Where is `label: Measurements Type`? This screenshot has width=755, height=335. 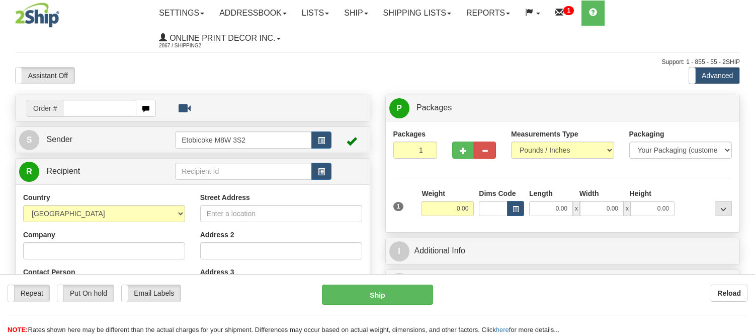 label: Measurements Type is located at coordinates (545, 134).